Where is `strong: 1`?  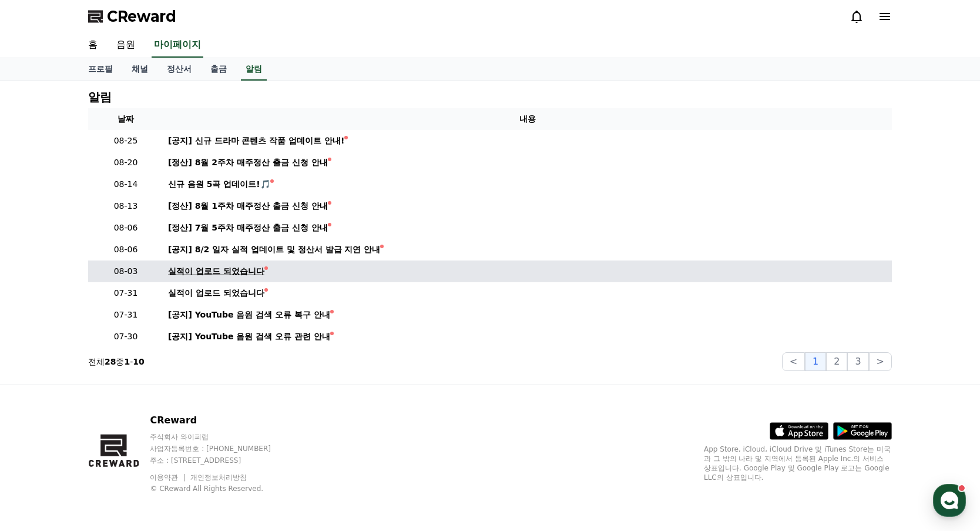
strong: 1 is located at coordinates (127, 361).